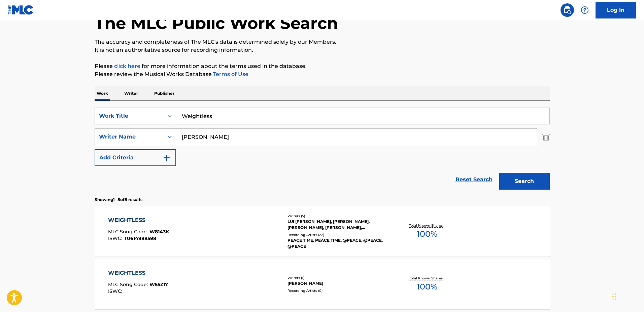  Describe the element at coordinates (166, 158) in the screenshot. I see `img: 9d2ae6d4665cec9f34b9.svg` at that location.